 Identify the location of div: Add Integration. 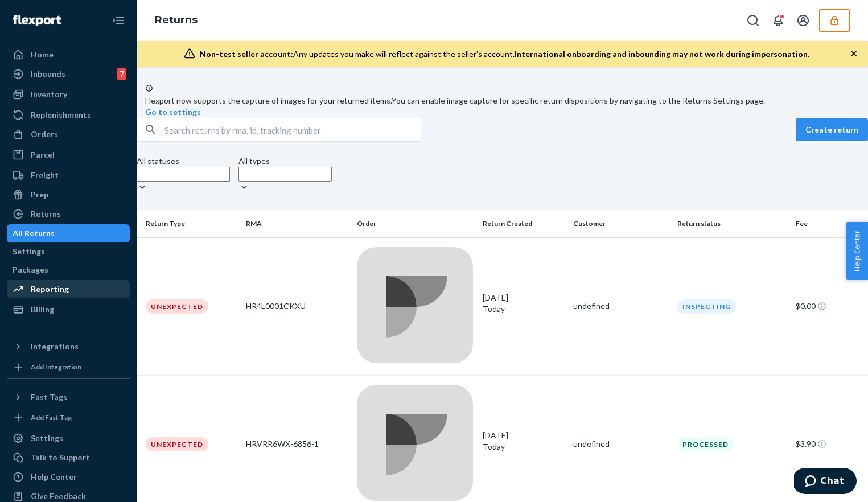
(56, 366).